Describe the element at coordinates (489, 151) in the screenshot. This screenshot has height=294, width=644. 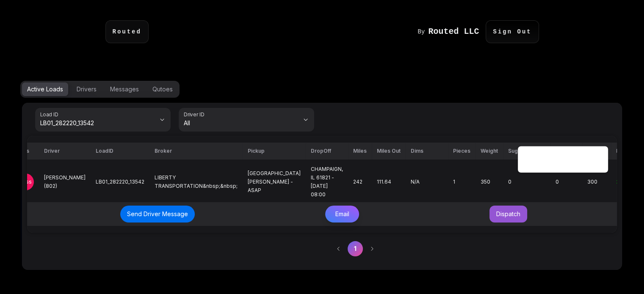
I see `th: Weight` at that location.